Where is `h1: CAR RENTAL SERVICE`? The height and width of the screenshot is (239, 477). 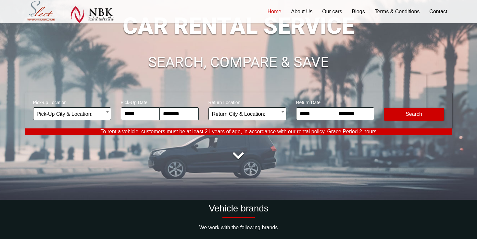 h1: CAR RENTAL SERVICE is located at coordinates (239, 26).